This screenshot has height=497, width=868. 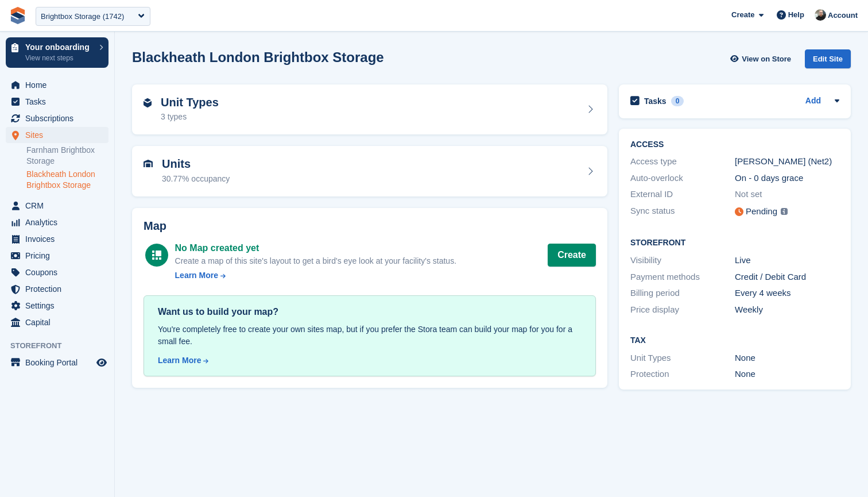 What do you see at coordinates (828, 60) in the screenshot?
I see `a: Edit Site` at bounding box center [828, 60].